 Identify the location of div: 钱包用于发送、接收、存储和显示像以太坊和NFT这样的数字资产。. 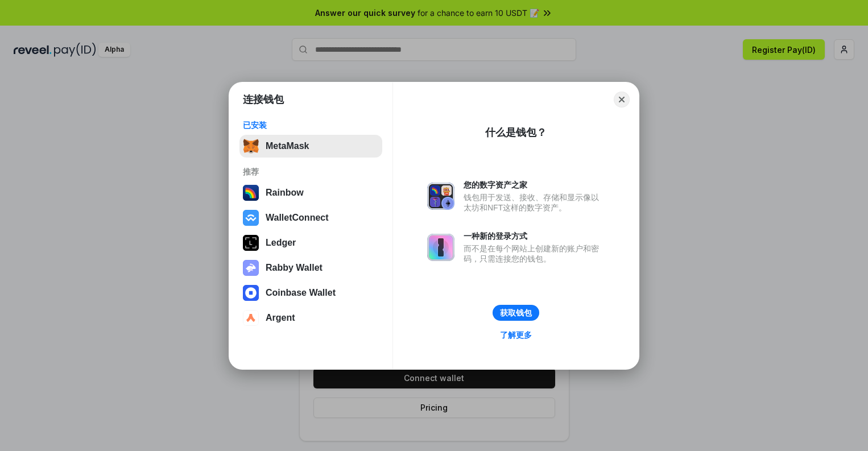
(534, 202).